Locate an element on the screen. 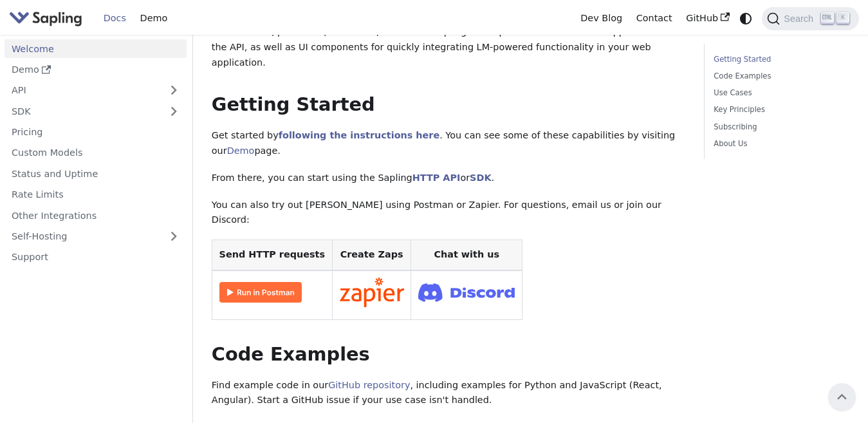 The width and height of the screenshot is (868, 423). img: Run in Postman is located at coordinates (260, 292).